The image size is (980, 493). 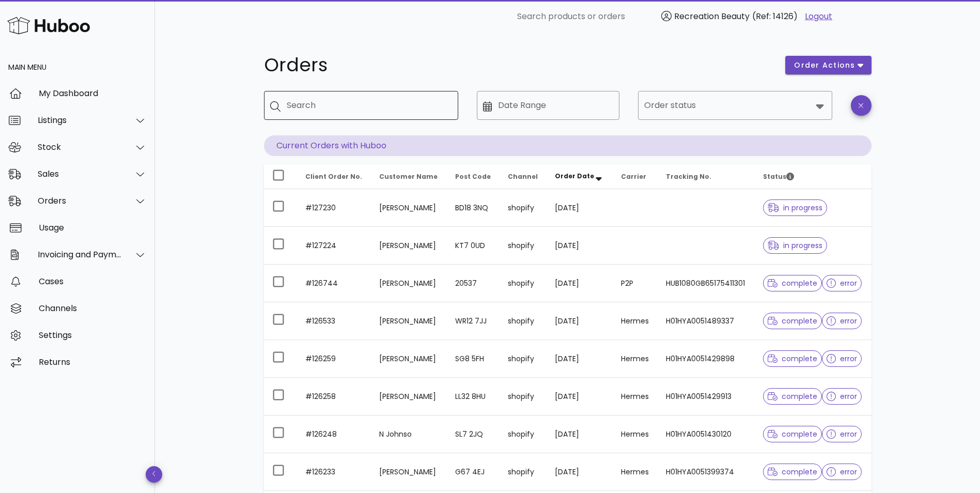 What do you see at coordinates (575, 176) in the screenshot?
I see `span: Order Date` at bounding box center [575, 176].